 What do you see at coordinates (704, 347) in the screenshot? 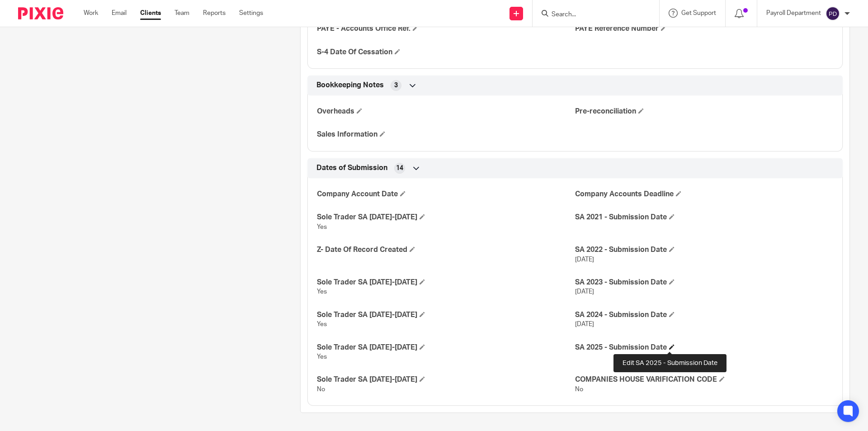
I see `h4: SA 2025 - Submission Date` at bounding box center [704, 347].